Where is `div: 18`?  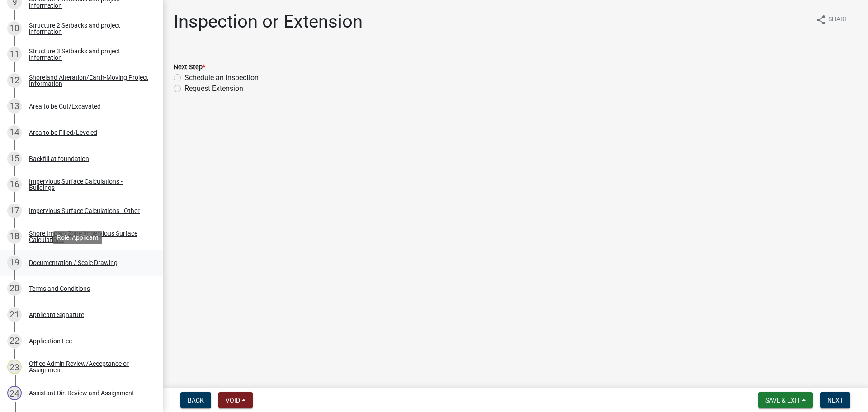 div: 18 is located at coordinates (15, 236).